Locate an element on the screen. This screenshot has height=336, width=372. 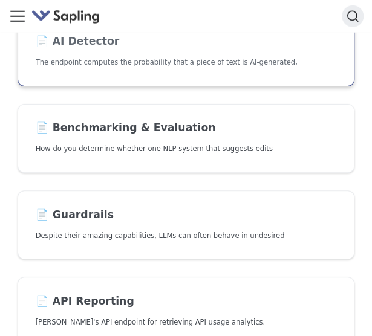
h2: API Reporting is located at coordinates (186, 302).